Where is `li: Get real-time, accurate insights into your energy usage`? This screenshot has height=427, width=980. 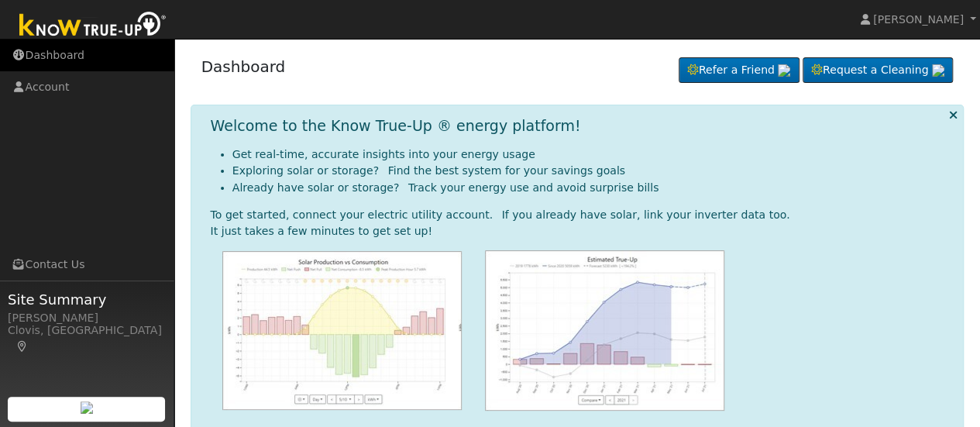
li: Get real-time, accurate insights into your energy usage is located at coordinates (592, 154).